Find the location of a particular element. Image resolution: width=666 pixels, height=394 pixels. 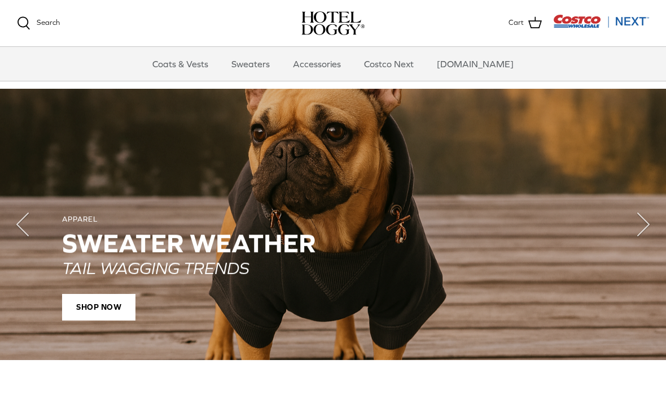

img: Costco Next is located at coordinates (601, 21).